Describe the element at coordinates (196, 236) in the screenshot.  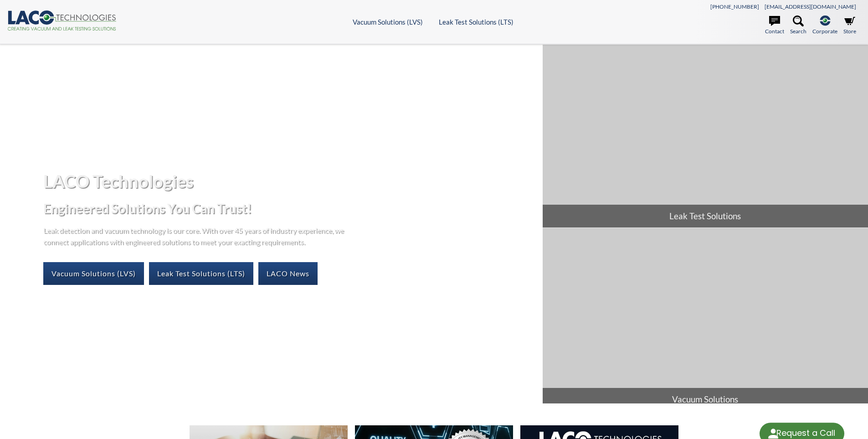
I see `p: Leak detection and vacuum technology is our core. With over 45 years of industry experience, we c...` at that location.